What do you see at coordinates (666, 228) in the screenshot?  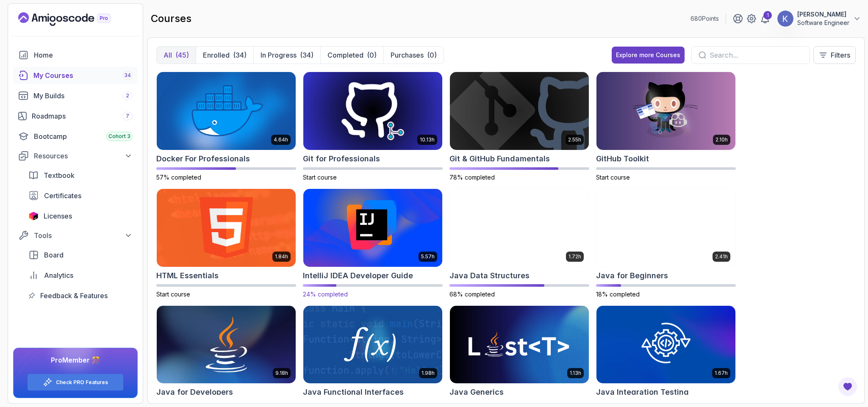 I see `img: Java for Beginners card` at bounding box center [666, 228].